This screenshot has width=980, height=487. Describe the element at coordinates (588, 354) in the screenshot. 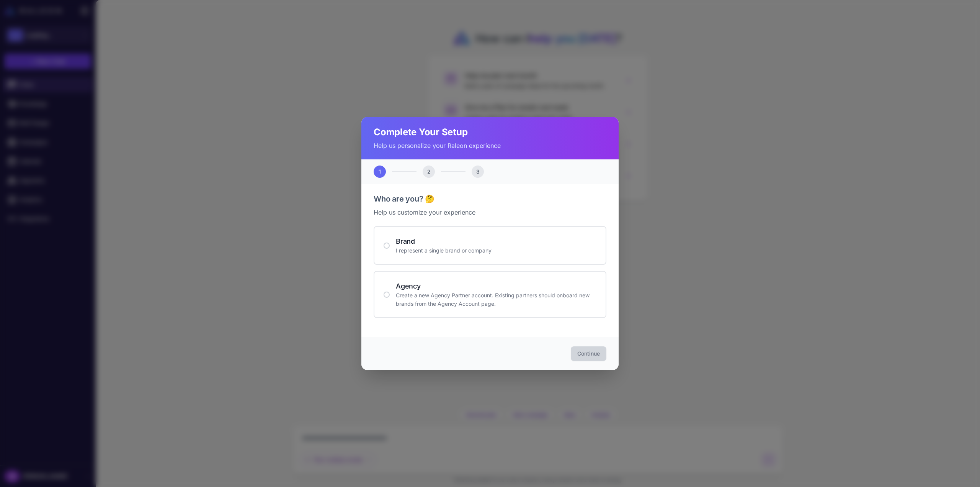

I see `span: Continue` at that location.